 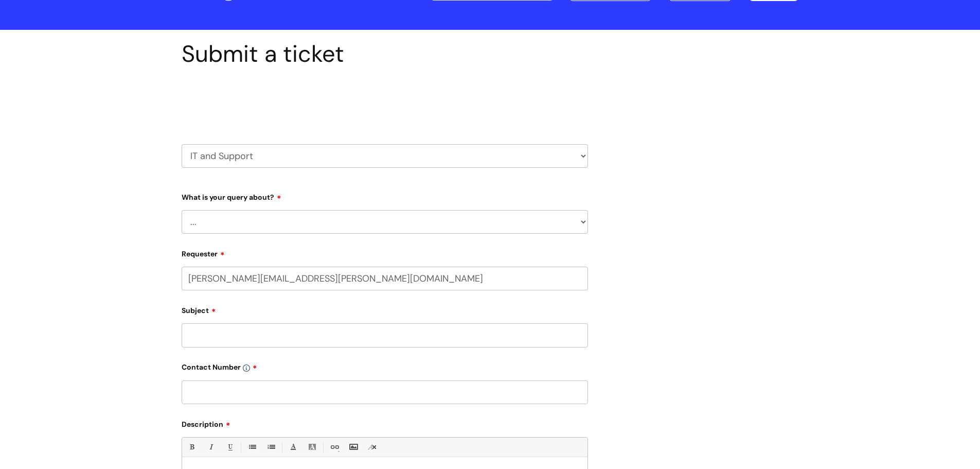 I want to click on a: Link, so click(x=334, y=447).